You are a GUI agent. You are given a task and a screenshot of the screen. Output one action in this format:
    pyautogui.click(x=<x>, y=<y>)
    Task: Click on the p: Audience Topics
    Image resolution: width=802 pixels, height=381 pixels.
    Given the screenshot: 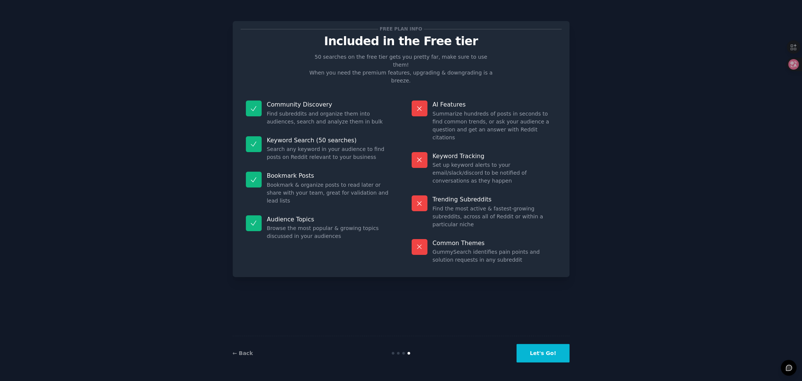 What is the action you would take?
    pyautogui.click(x=329, y=219)
    